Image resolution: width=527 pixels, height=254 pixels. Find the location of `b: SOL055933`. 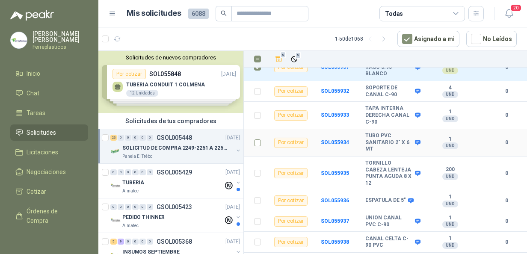

b: SOL055933 is located at coordinates (335, 115).